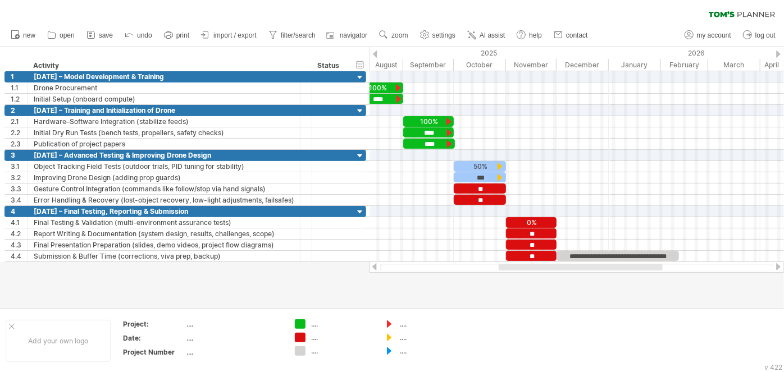 The width and height of the screenshot is (784, 372). Describe the element at coordinates (734, 65) in the screenshot. I see `div: March 2026` at that location.